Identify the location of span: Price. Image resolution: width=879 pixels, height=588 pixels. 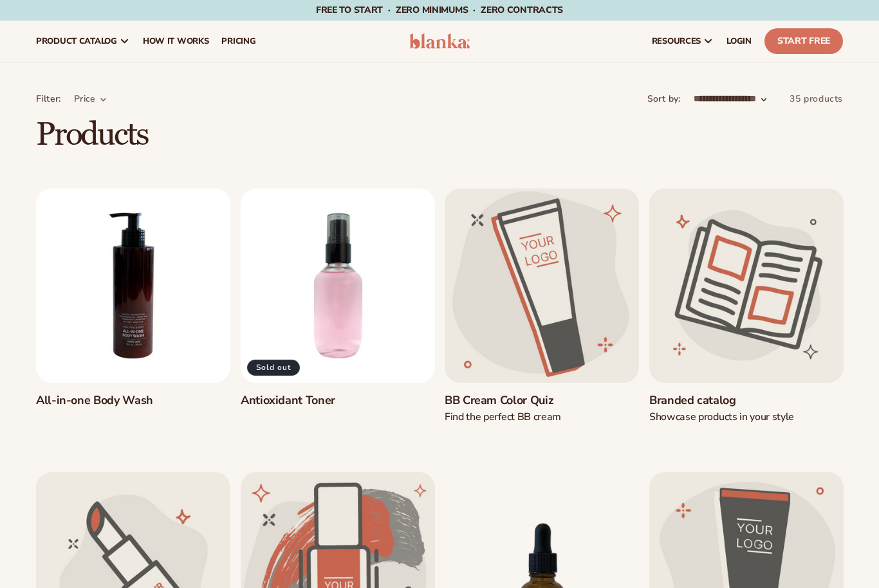
(85, 99).